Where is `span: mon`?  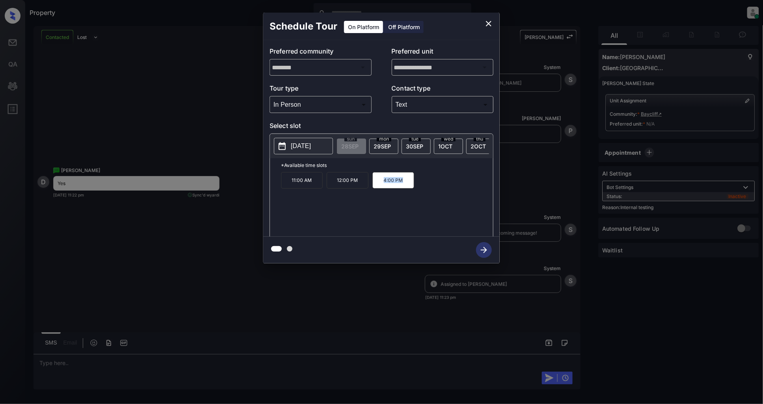 span: mon is located at coordinates (384, 139).